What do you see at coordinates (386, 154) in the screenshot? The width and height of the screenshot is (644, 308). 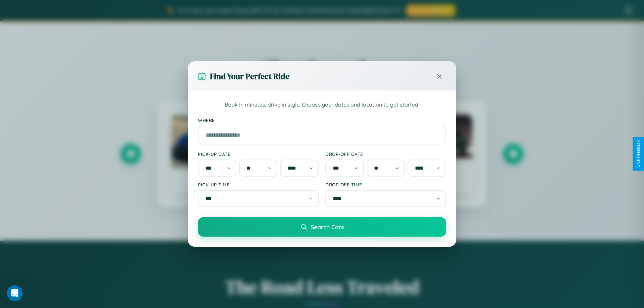 I see `label: Drop-off Date` at bounding box center [386, 154].